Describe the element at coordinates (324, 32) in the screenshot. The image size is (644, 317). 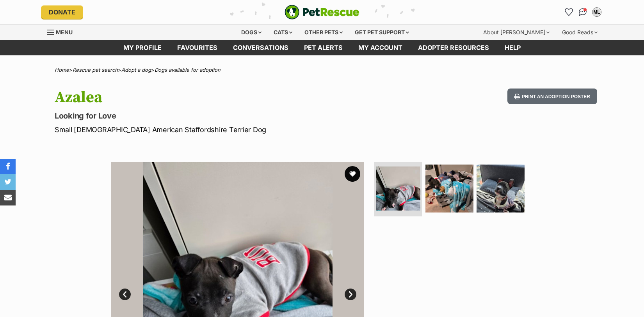
I see `div: Other pets` at that location.